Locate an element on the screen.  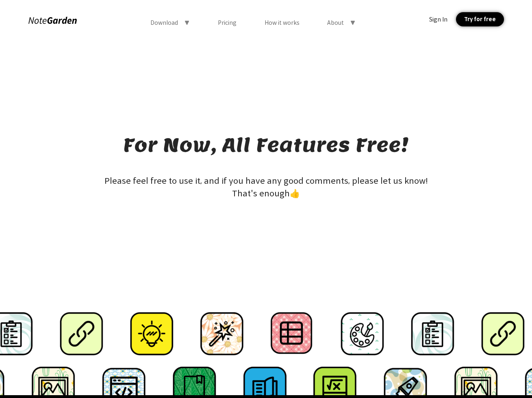
div: How it works is located at coordinates (282, 23).